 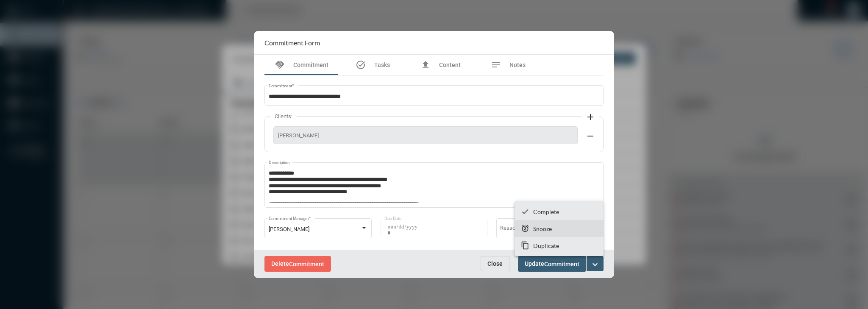 What do you see at coordinates (543, 229) in the screenshot?
I see `p: Snooze` at bounding box center [543, 229].